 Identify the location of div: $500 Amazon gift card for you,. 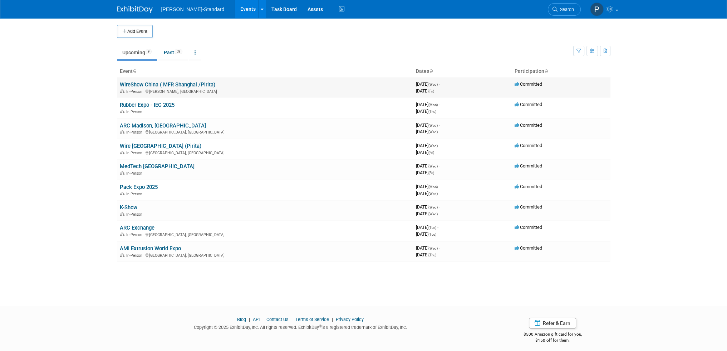
(552, 335).